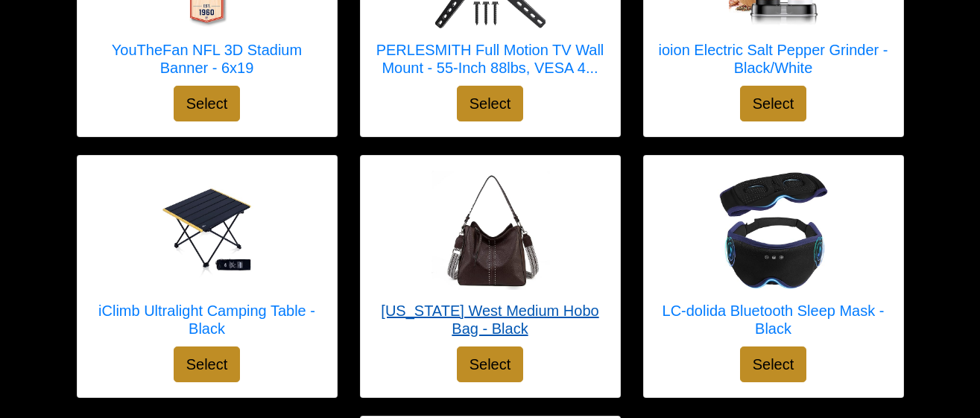 This screenshot has height=418, width=980. Describe the element at coordinates (207, 258) in the screenshot. I see `a: iClimb Ultralight Camping Table - Black iClimb Ultralight Camping Table - Black` at that location.